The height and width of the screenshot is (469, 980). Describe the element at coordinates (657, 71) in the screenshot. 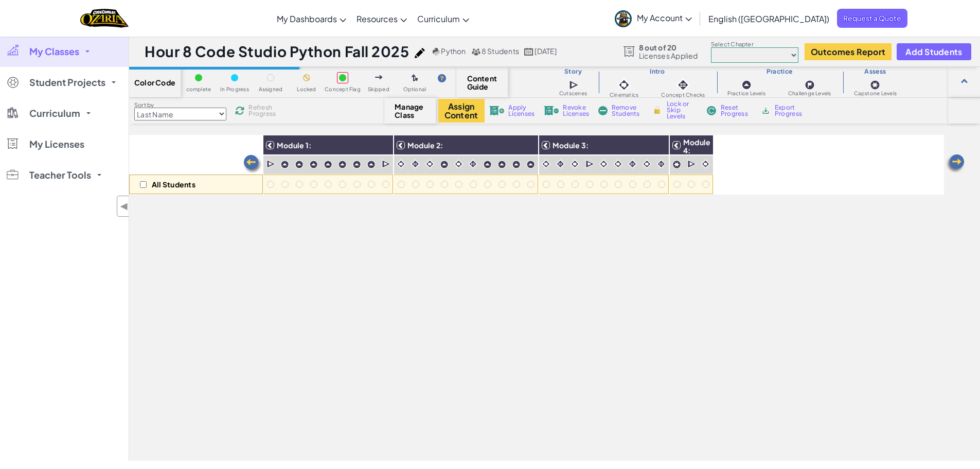

I see `h3: Intro` at that location.